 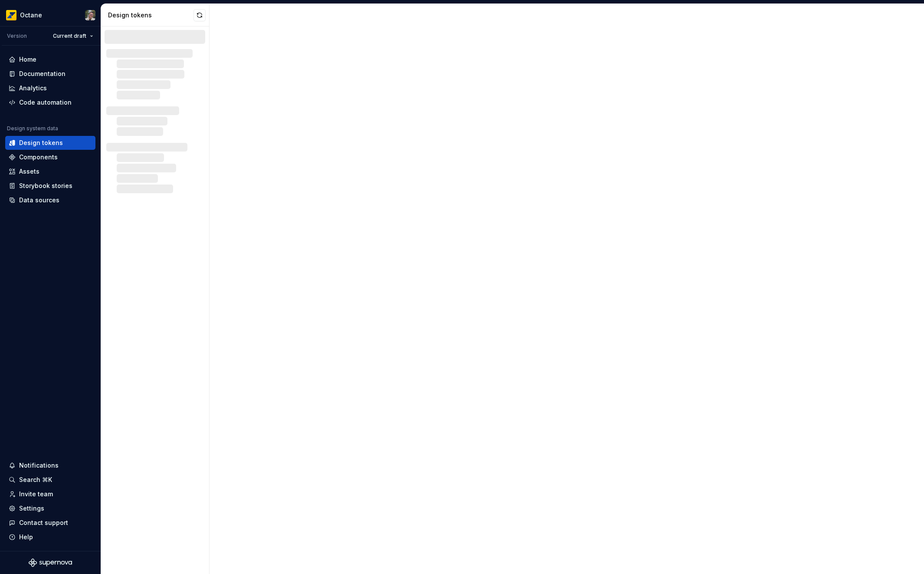 What do you see at coordinates (50, 562) in the screenshot?
I see `svg: Supernova Logo` at bounding box center [50, 562].